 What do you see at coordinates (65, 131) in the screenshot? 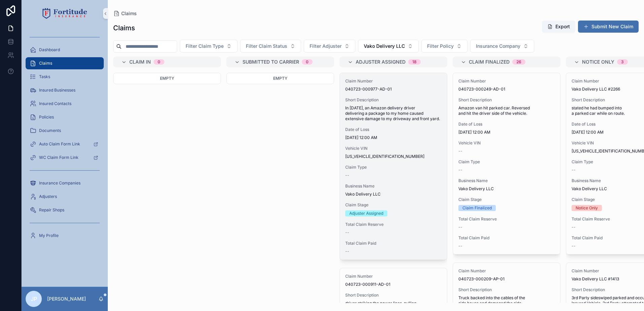
I see `a: Documents` at bounding box center [65, 131].